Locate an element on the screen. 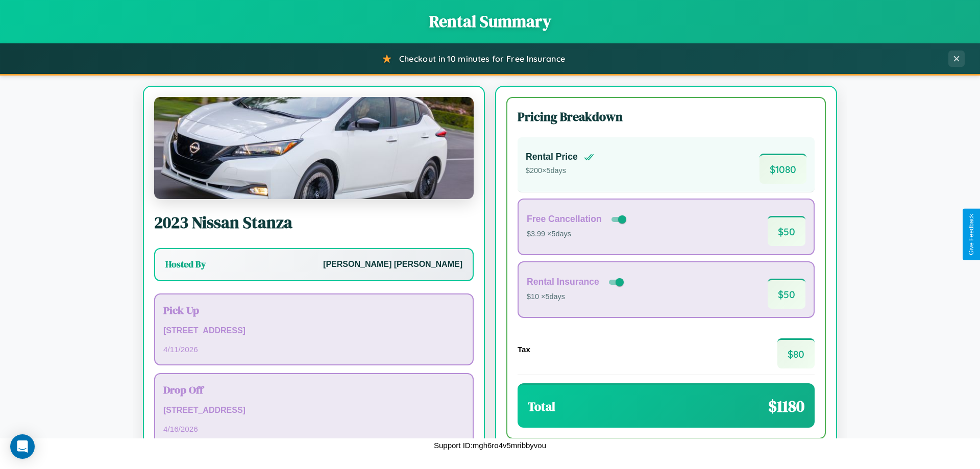 The height and width of the screenshot is (469, 980). h3: Total is located at coordinates (542, 407).